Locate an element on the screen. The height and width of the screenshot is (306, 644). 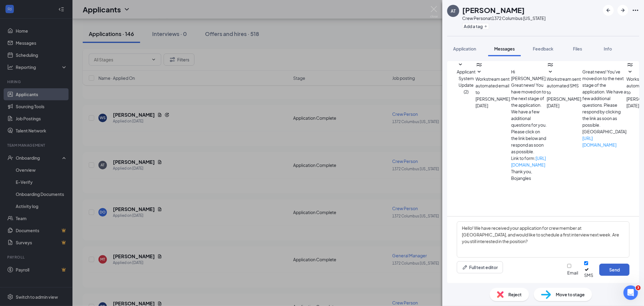
div: AT is located at coordinates (453, 11).